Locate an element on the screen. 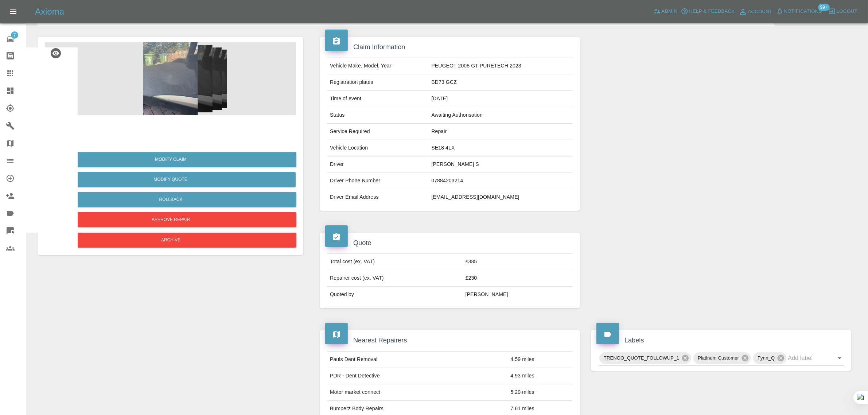 The image size is (868, 415). h4: Claim Information is located at coordinates (450, 47).